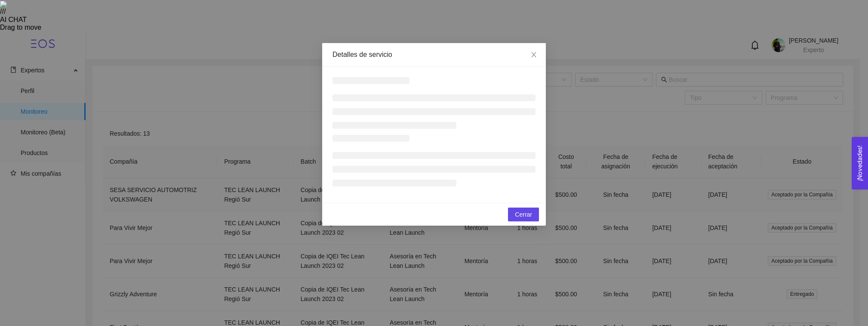 The height and width of the screenshot is (326, 868). Describe the element at coordinates (523, 214) in the screenshot. I see `button: Cerrar` at that location.